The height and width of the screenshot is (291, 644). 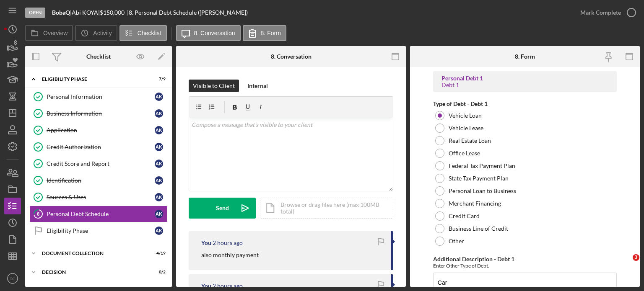 I want to click on div: Internal, so click(x=257, y=86).